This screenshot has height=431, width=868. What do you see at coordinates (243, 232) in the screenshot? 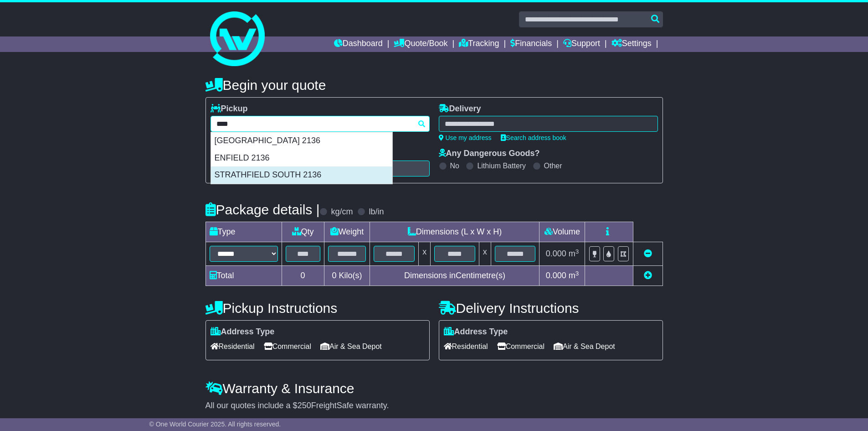
I see `td: Type` at bounding box center [243, 232].